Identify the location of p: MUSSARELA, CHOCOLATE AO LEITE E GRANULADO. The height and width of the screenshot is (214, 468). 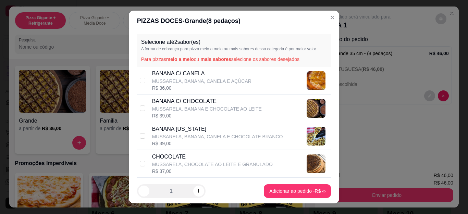
(212, 164).